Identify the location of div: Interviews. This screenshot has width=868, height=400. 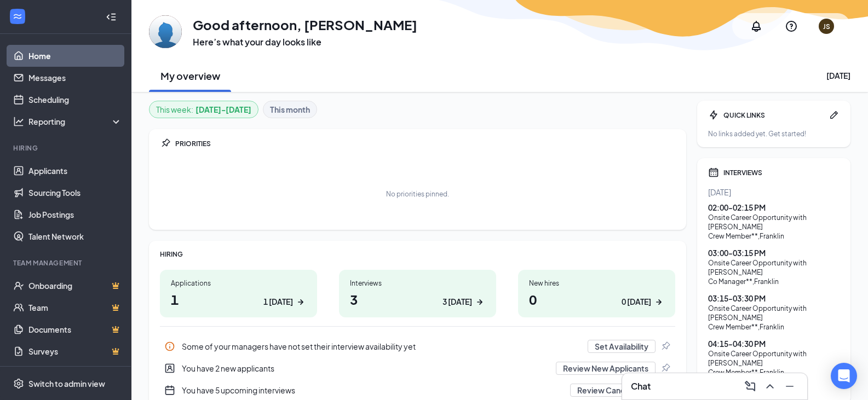
(417, 283).